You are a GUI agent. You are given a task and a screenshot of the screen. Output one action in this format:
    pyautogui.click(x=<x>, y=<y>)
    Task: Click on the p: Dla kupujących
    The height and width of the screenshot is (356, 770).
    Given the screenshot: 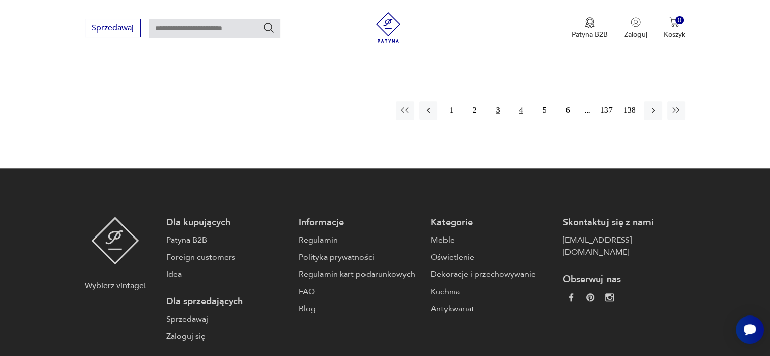 What is the action you would take?
    pyautogui.click(x=227, y=223)
    